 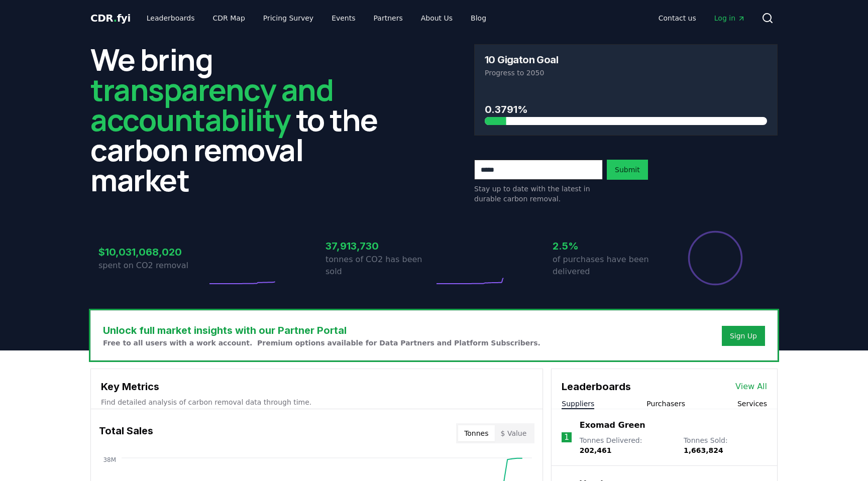 What do you see at coordinates (612, 425) in the screenshot?
I see `a: Exomad Green` at bounding box center [612, 425].